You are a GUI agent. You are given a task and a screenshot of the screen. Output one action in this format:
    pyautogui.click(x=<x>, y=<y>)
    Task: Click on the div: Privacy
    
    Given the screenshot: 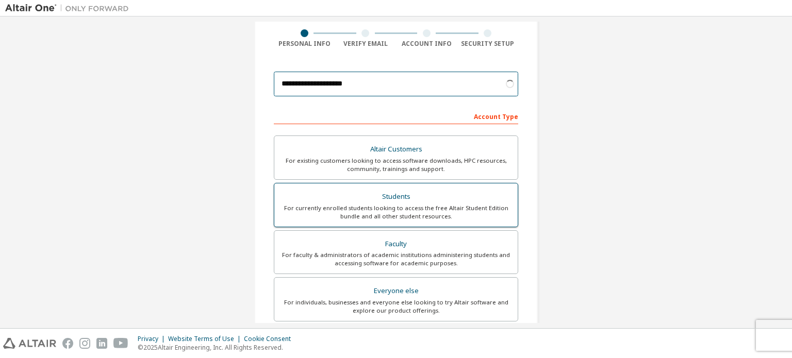 What is the action you would take?
    pyautogui.click(x=153, y=339)
    